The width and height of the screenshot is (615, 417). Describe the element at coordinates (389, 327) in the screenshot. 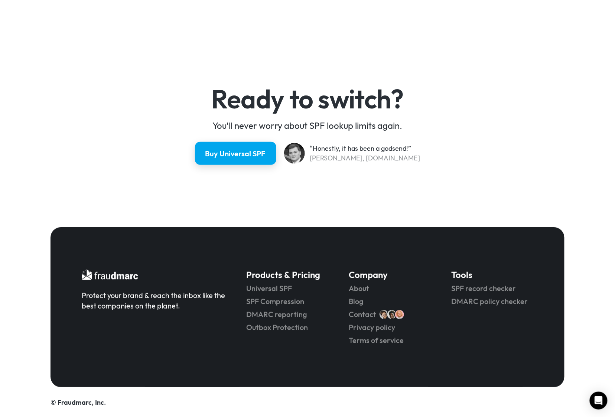

I see `a: Privacy policy` at that location.